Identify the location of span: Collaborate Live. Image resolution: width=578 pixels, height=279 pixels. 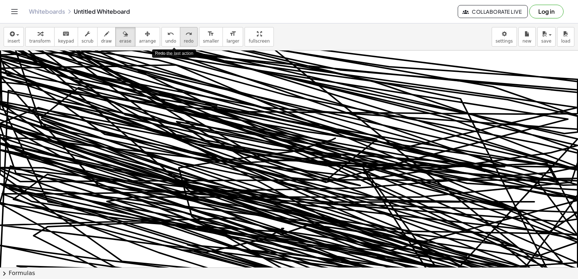
(493, 12).